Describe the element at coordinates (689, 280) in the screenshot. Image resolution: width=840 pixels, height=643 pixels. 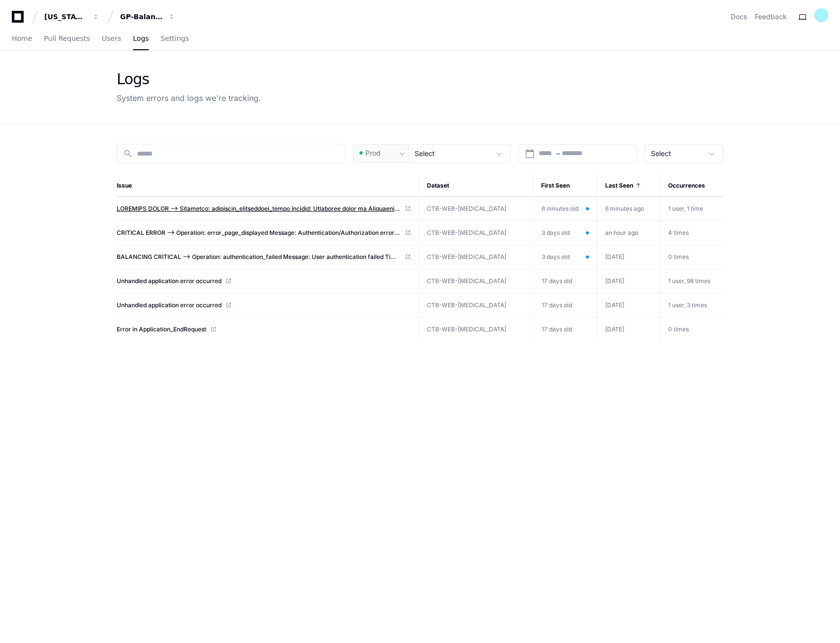
I see `span: 1 user, 98 times` at that location.